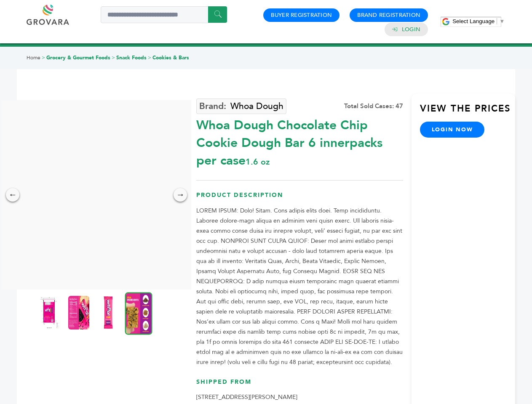  What do you see at coordinates (131, 58) in the screenshot?
I see `a: Snack Foods` at bounding box center [131, 58].